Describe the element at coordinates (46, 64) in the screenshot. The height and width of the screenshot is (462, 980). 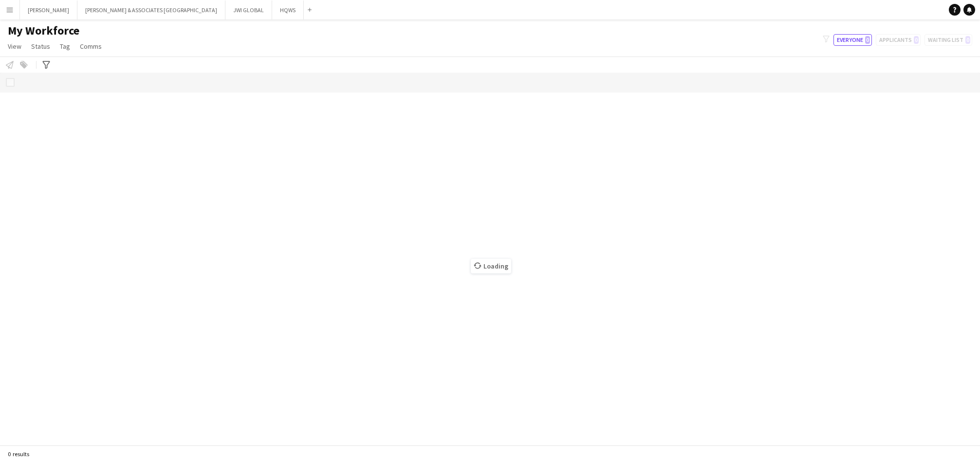
I see `app-action-btn: Advanced filters` at that location.